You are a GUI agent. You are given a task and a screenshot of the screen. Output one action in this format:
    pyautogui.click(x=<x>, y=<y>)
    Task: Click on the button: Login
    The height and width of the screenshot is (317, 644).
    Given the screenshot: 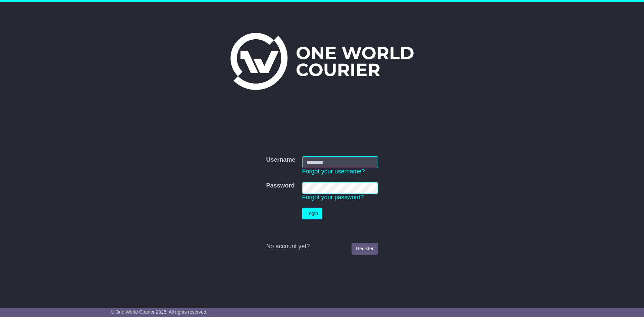 What is the action you would take?
    pyautogui.click(x=312, y=213)
    